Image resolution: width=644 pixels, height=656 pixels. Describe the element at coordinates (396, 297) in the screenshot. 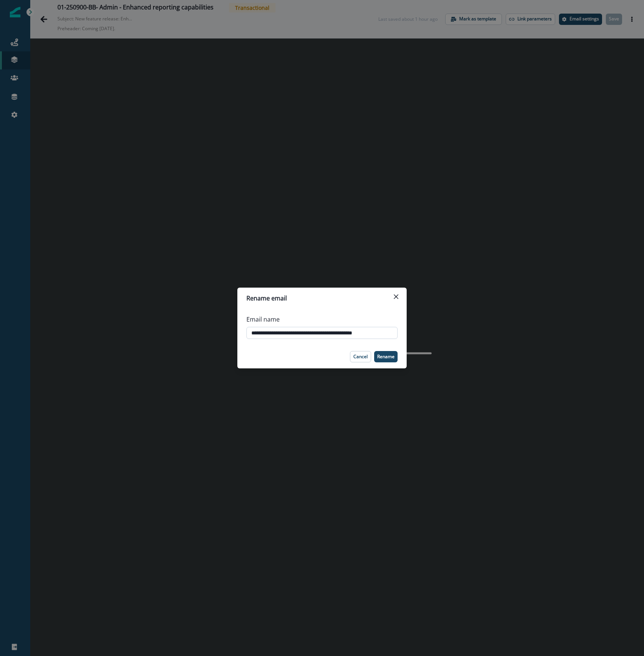

I see `button: Close` at that location.